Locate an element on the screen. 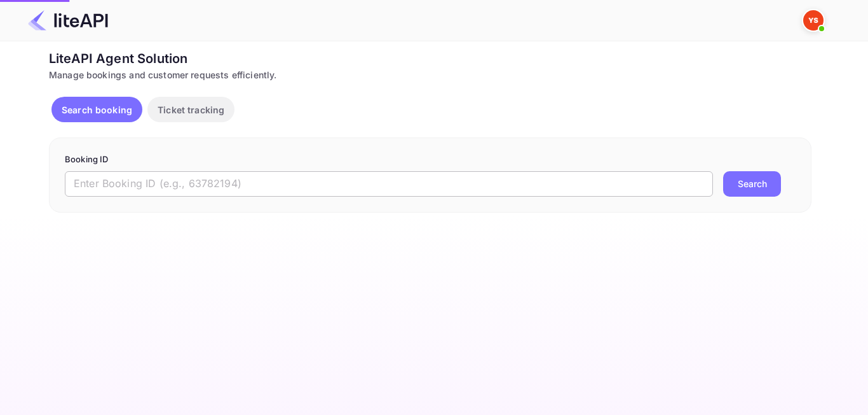 This screenshot has height=415, width=868. div: Manage bookings and customer requests efficiently. is located at coordinates (430, 75).